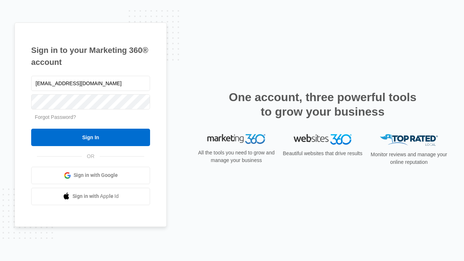  I want to click on input: Sign In, so click(91, 137).